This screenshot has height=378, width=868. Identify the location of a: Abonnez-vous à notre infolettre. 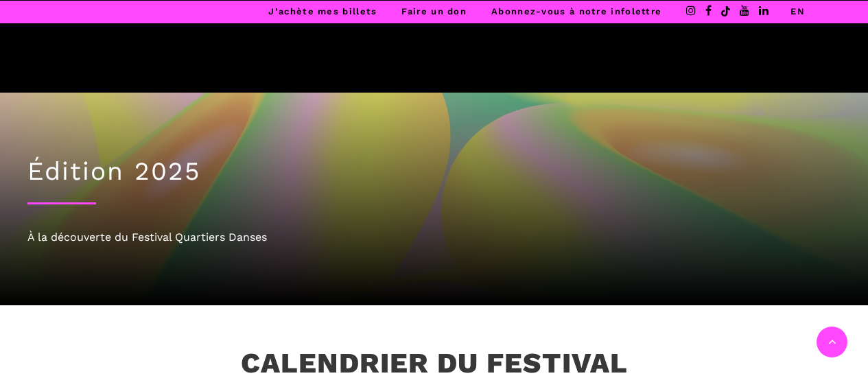
(576, 11).